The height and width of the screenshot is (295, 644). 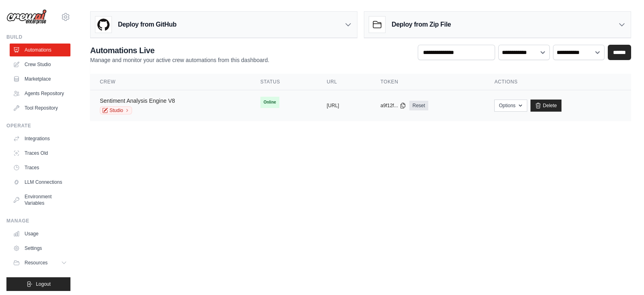 I want to click on a: Settings, so click(x=40, y=248).